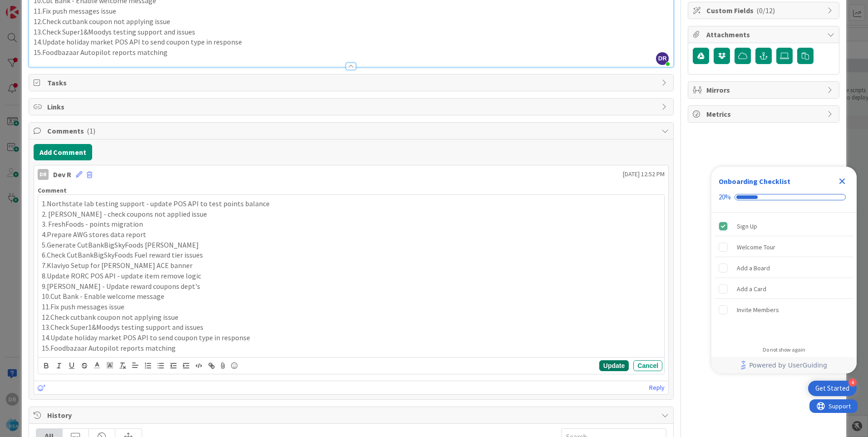 The height and width of the screenshot is (437, 868). I want to click on div: Checklist progress: 20%, so click(784, 197).